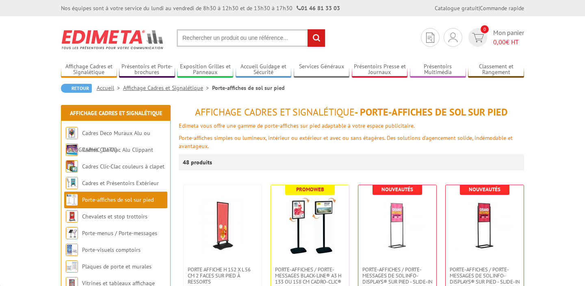 The image size is (585, 286). I want to click on a: Plaques de porte et murales, so click(117, 266).